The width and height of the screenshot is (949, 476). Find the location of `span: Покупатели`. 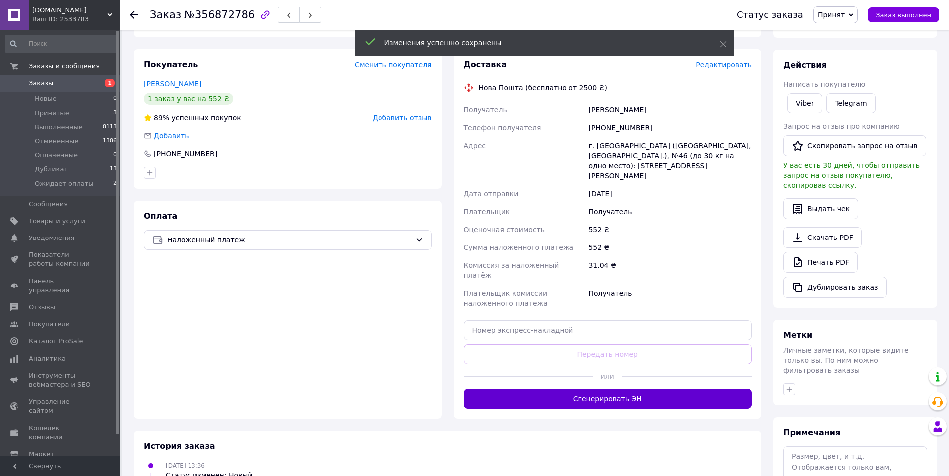

span: Покупатели is located at coordinates (49, 324).